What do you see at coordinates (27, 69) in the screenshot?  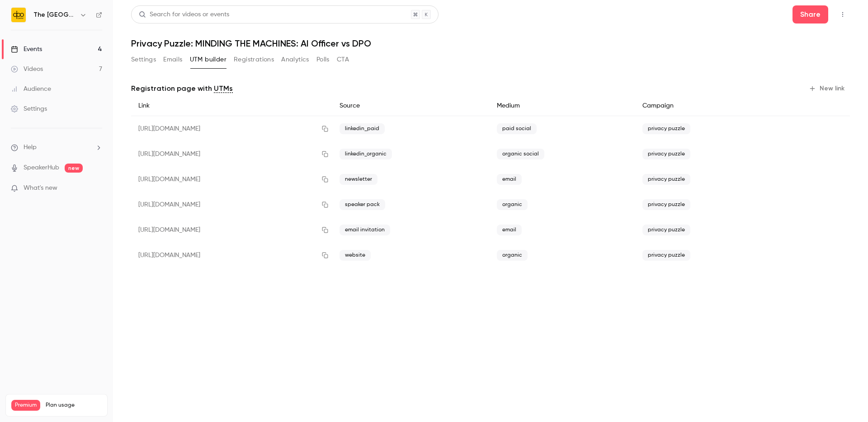 I see `div: Videos` at bounding box center [27, 69].